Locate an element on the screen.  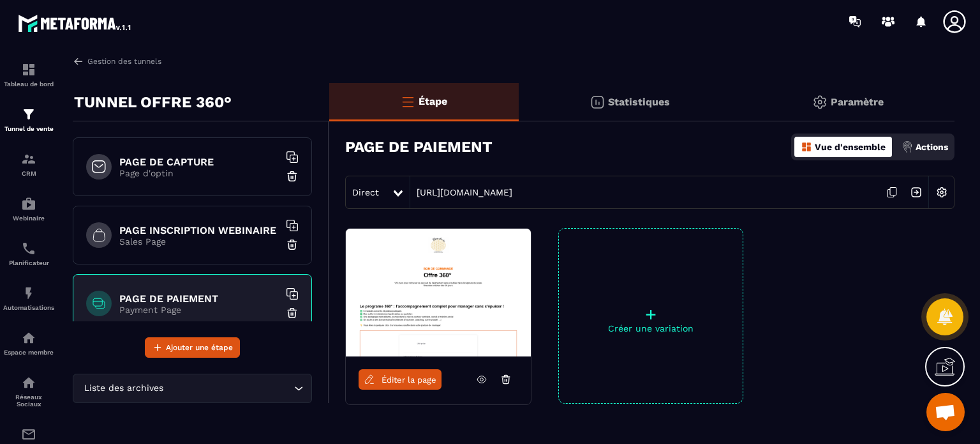
a: social-networksocial-networkRéseaux Sociaux is located at coordinates (29, 390).